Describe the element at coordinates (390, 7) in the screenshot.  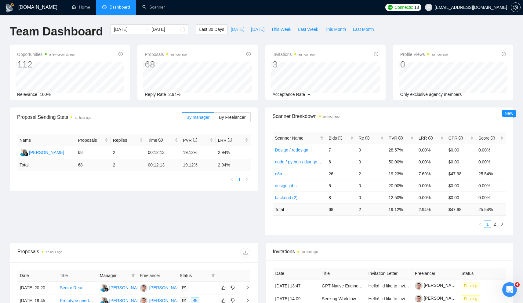
I see `img: upwork-logo.png` at that location.